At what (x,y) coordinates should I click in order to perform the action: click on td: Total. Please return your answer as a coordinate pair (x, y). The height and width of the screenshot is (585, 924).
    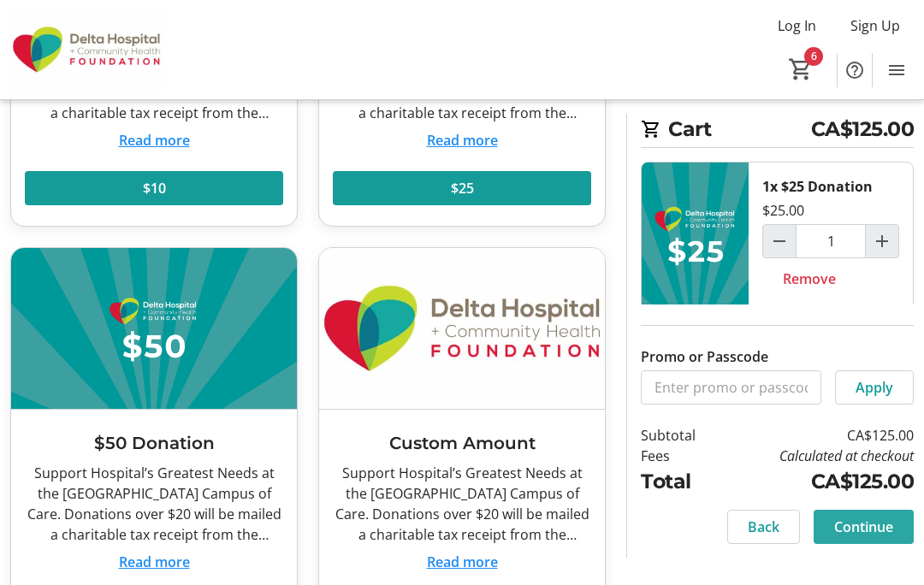
    Looking at the image, I should click on (680, 481).